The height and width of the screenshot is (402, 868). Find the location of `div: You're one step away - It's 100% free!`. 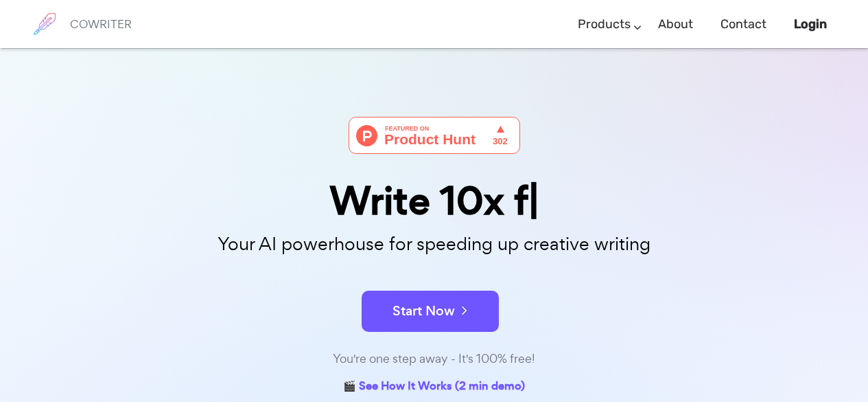

div: You're one step away - It's 100% free! is located at coordinates (434, 358).